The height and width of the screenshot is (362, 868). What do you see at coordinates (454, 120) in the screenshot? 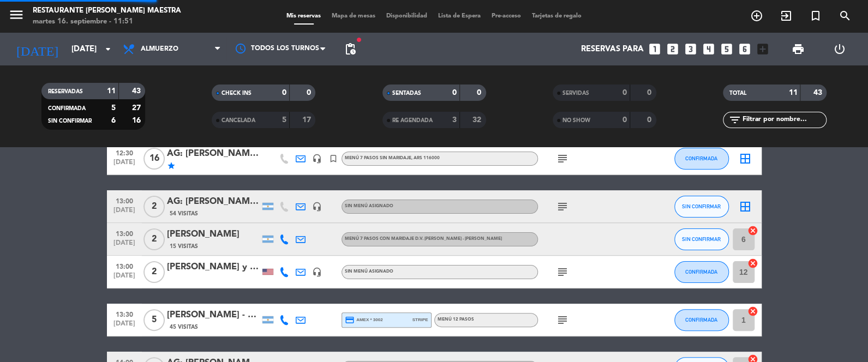
I see `strong: 3` at bounding box center [454, 120].